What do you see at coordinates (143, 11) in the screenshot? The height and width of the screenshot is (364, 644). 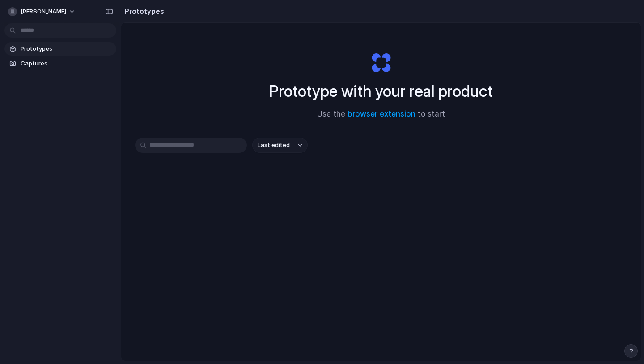 I see `h2: Prototypes` at bounding box center [143, 11].